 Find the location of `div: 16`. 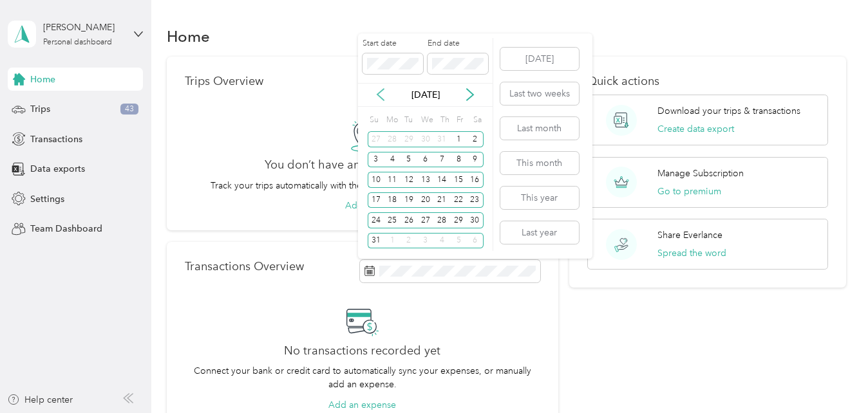

div: 16 is located at coordinates (475, 180).